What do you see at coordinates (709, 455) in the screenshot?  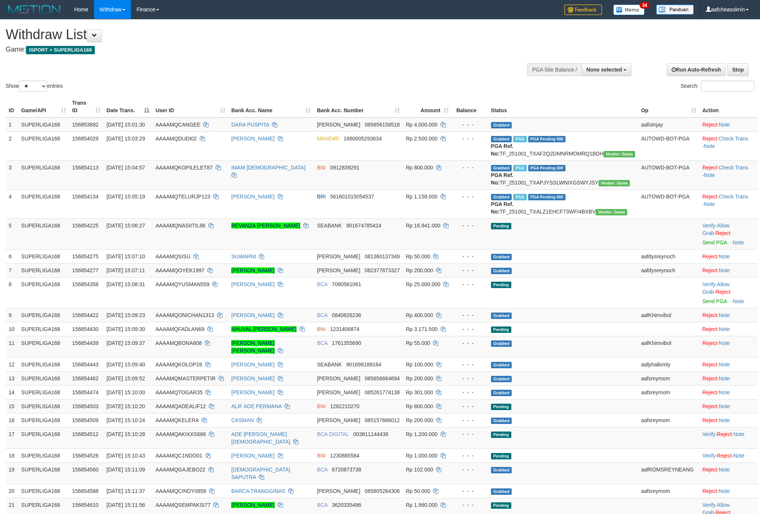 I see `a: Verify` at bounding box center [709, 455].